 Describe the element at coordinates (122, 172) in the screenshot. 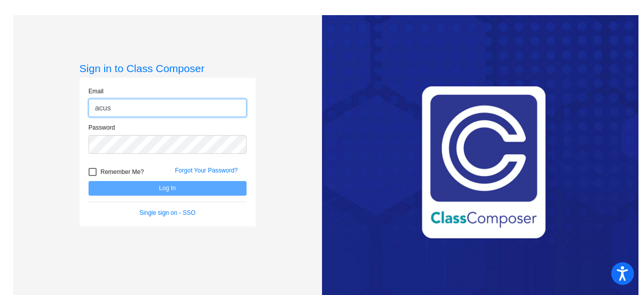

I see `span: Remember Me?` at that location.